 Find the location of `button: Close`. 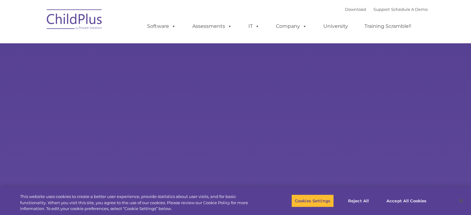

button: Close is located at coordinates (461, 201).